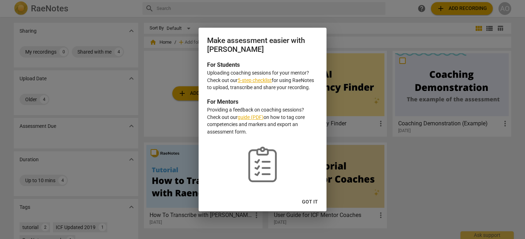 This screenshot has height=239, width=525. I want to click on button: Got it, so click(310, 202).